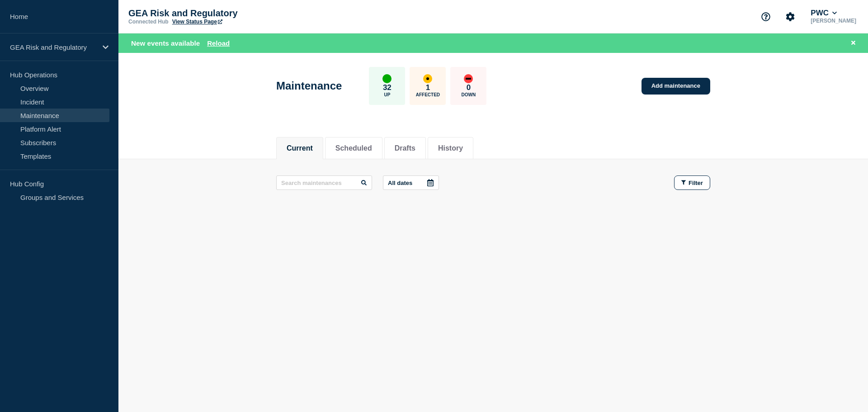  I want to click on button: Filter, so click(692, 183).